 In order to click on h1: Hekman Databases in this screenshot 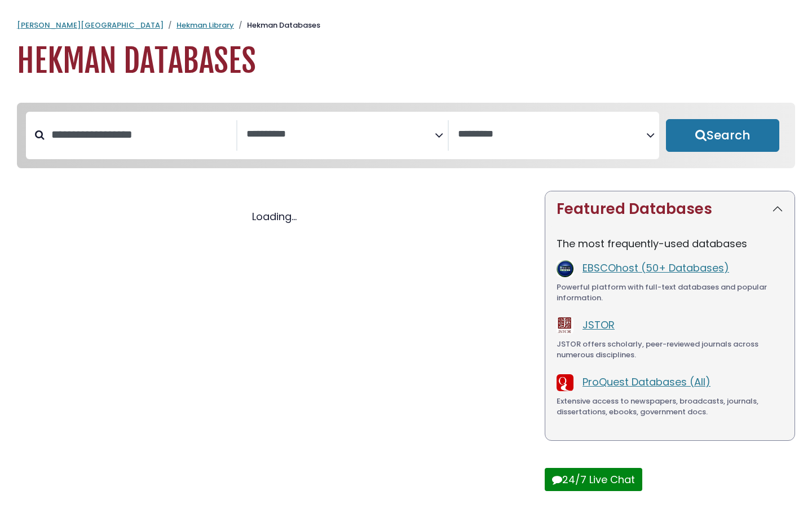, I will do `click(406, 61)`.